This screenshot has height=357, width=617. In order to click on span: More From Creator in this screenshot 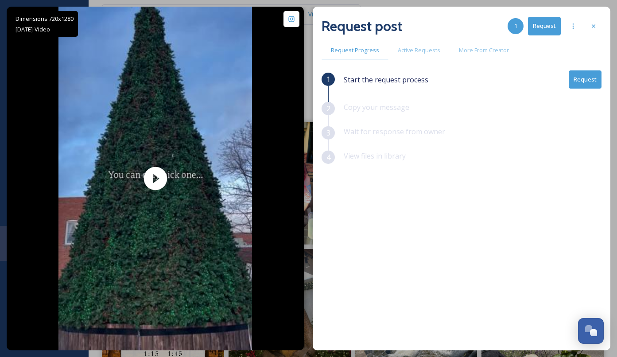, I will do `click(483, 50)`.